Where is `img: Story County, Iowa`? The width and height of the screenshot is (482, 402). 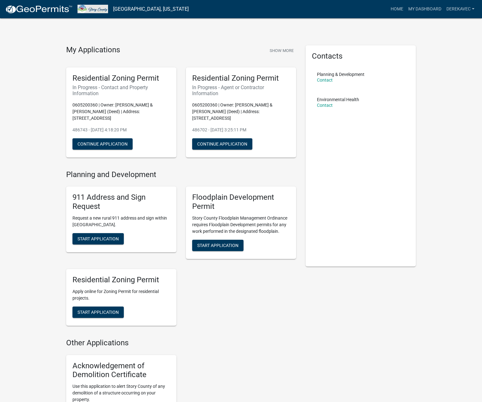 img: Story County, Iowa is located at coordinates (93, 9).